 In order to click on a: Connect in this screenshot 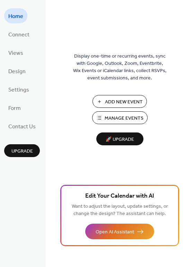, I will do `click(19, 34)`.